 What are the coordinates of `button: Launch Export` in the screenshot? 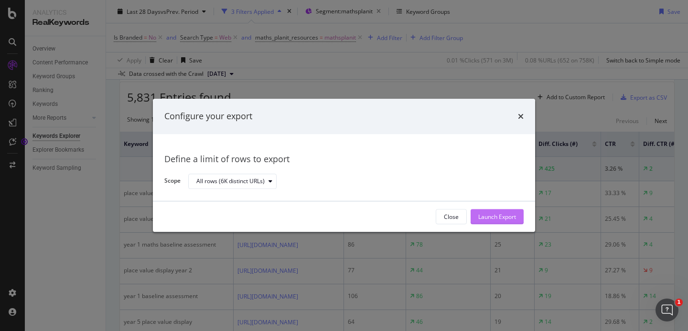 It's located at (497, 217).